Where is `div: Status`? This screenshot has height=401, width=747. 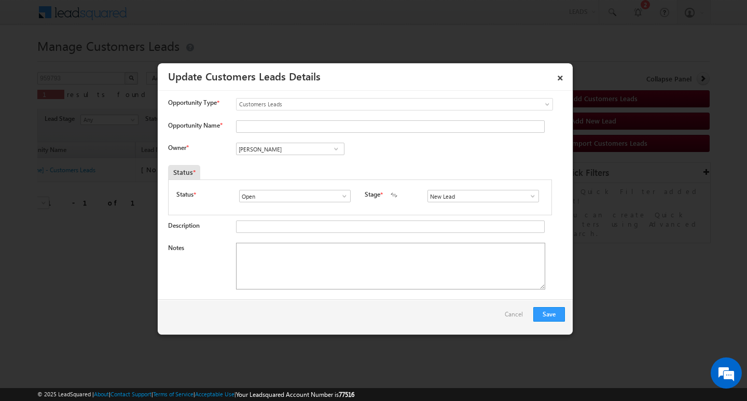 div: Status is located at coordinates (184, 172).